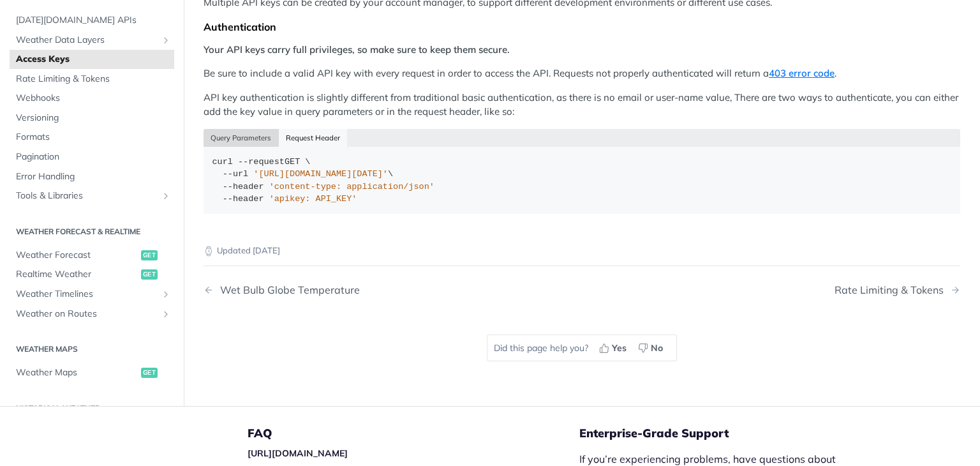  I want to click on span: Weather Forecast, so click(77, 255).